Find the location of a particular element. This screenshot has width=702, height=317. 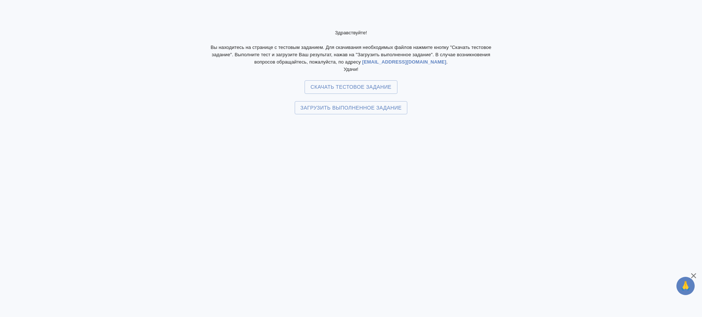

p: Здравствуйте! Вы находитесь на странице с тестовым заданием. Для скачивания необходимых файлов на... is located at coordinates (351, 51).